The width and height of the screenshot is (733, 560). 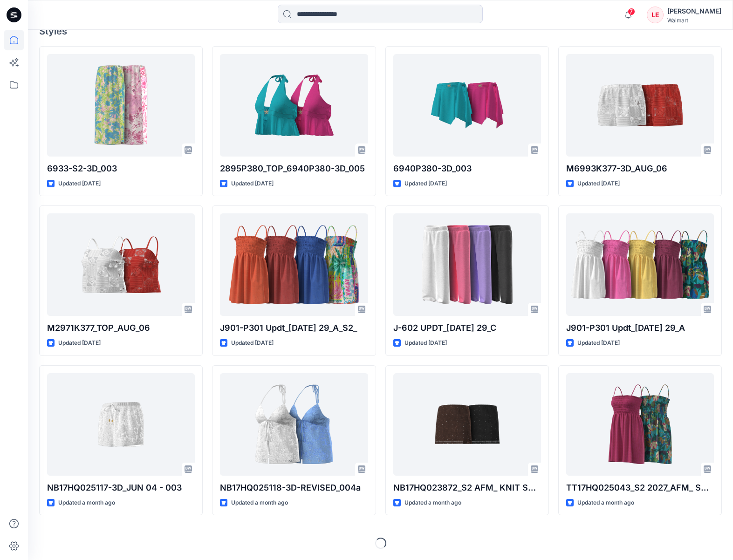 What do you see at coordinates (640, 425) in the screenshot?
I see `a: TT17HQ025043_S2 2027_AFM_ SMOCKED DRESS` at bounding box center [640, 425].